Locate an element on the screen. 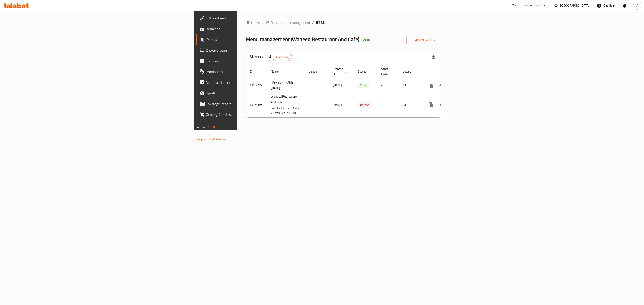 This screenshot has width=644, height=305. h2: Menus List is located at coordinates (271, 57).